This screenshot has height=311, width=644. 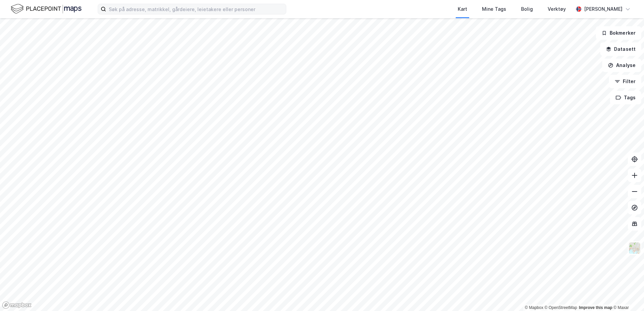 I want to click on div: Mine Tags, so click(x=494, y=9).